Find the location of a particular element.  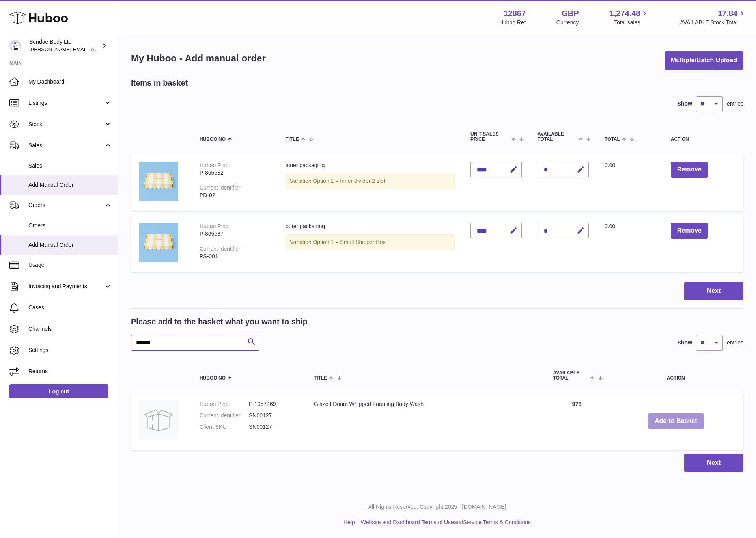

span: AVAILABLE Stock Total is located at coordinates (713, 23).